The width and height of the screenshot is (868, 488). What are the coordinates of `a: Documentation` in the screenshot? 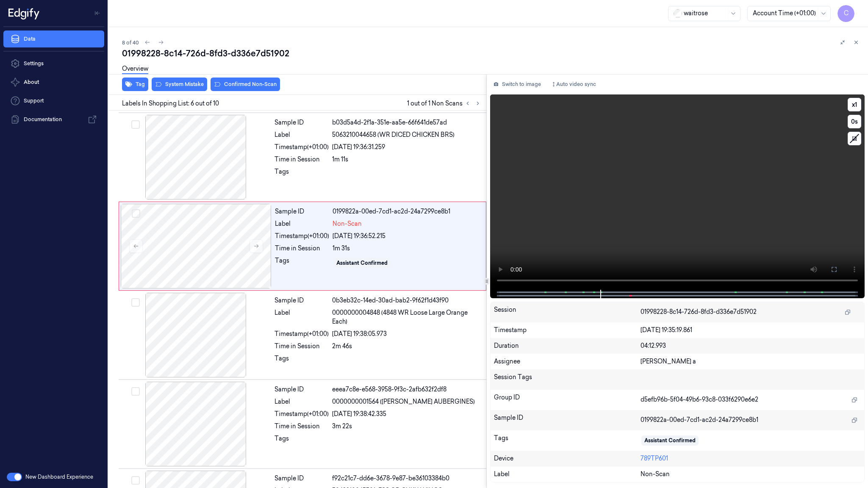 It's located at (54, 119).